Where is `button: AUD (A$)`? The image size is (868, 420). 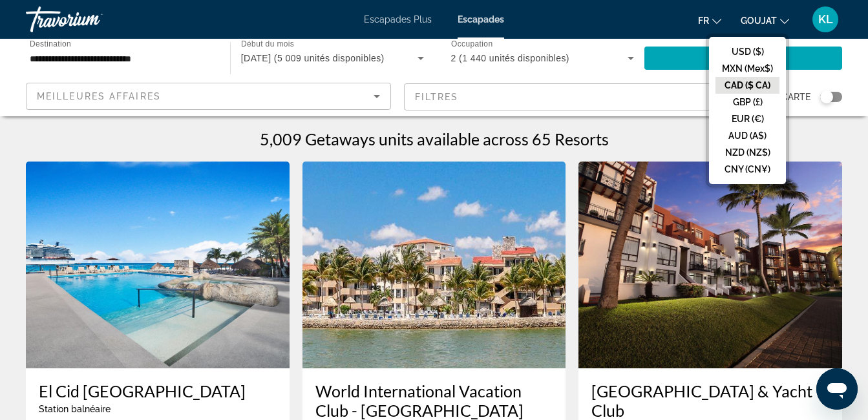
button: AUD (A$) is located at coordinates (747, 136).